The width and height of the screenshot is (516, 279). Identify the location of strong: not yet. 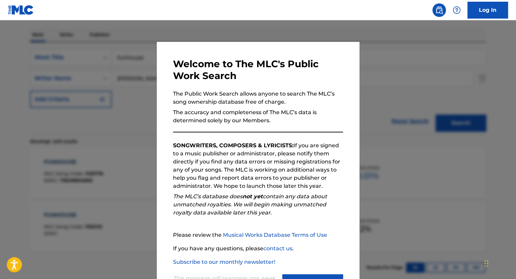
(253, 196).